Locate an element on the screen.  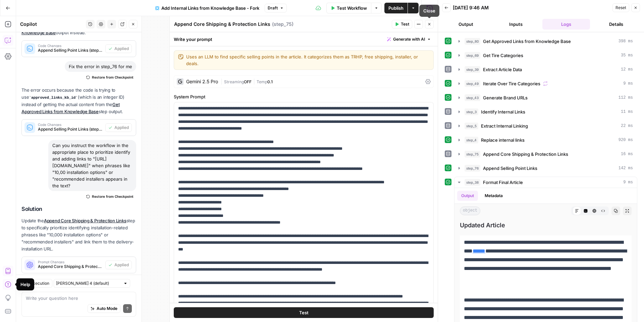
div: Gemini 2.5 Pro is located at coordinates (202, 81).